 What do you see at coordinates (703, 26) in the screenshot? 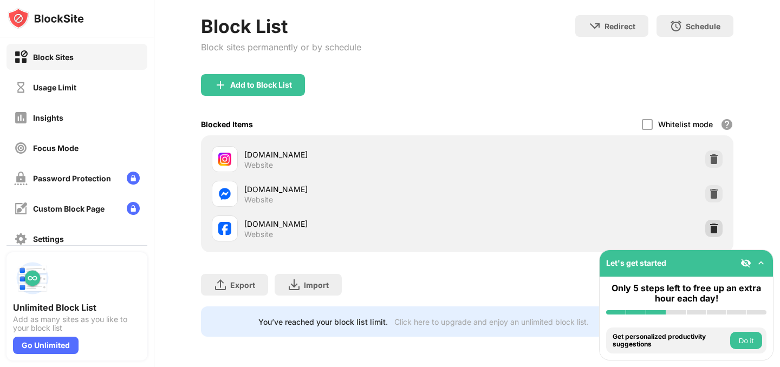
I see `div: Schedule` at bounding box center [703, 26].